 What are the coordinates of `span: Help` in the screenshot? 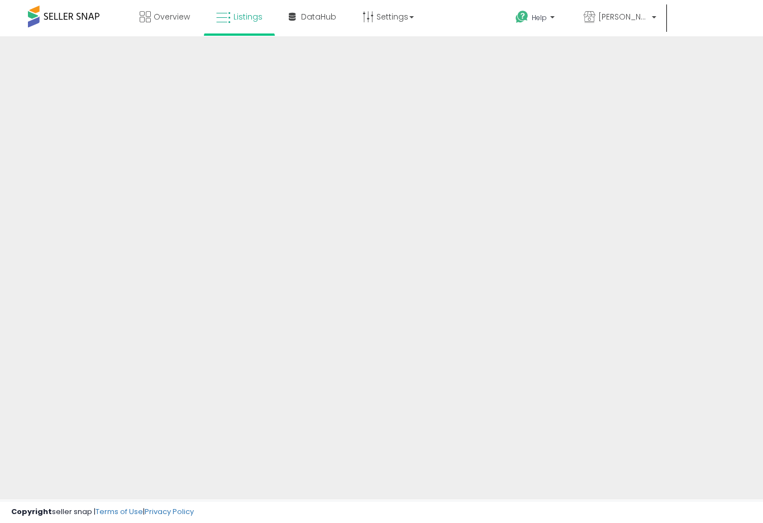 It's located at (539, 17).